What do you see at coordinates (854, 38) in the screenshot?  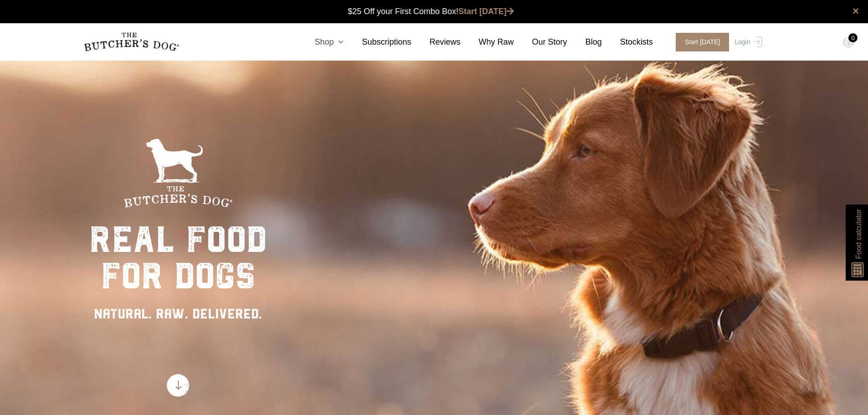 I see `div: 0` at bounding box center [854, 38].